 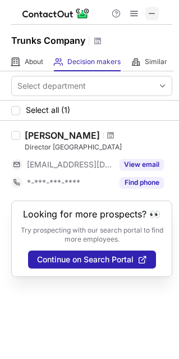 What do you see at coordinates (92, 260) in the screenshot?
I see `button: Continue on Search Portal` at bounding box center [92, 260].